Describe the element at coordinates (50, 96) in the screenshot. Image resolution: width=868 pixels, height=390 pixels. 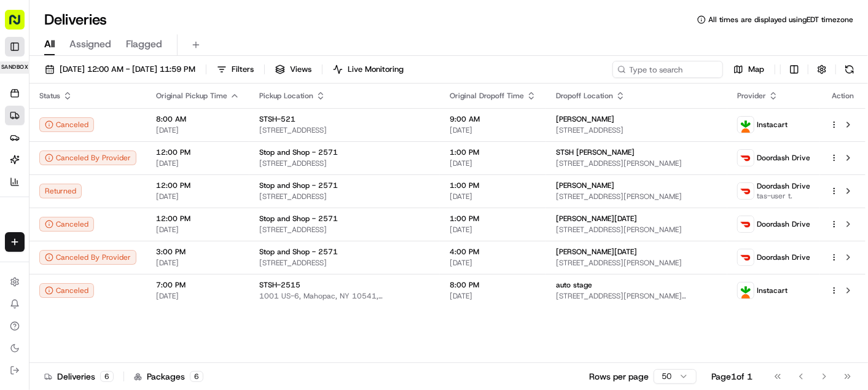
I see `span: Status` at that location.